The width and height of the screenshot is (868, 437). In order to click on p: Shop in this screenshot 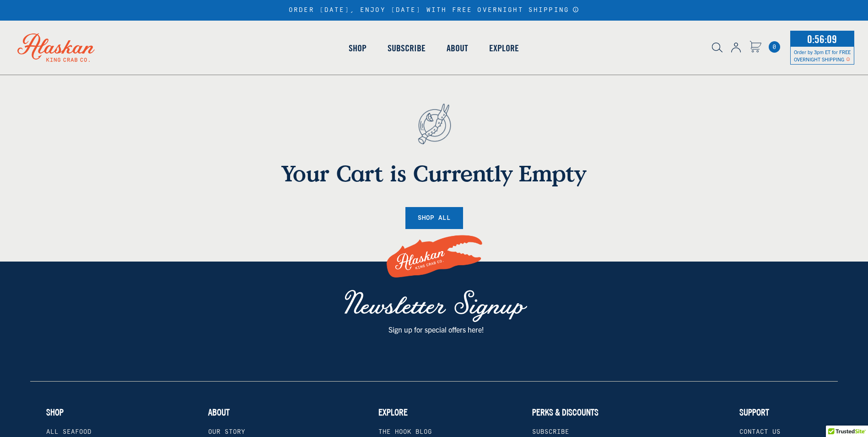, I will do `click(55, 412)`.